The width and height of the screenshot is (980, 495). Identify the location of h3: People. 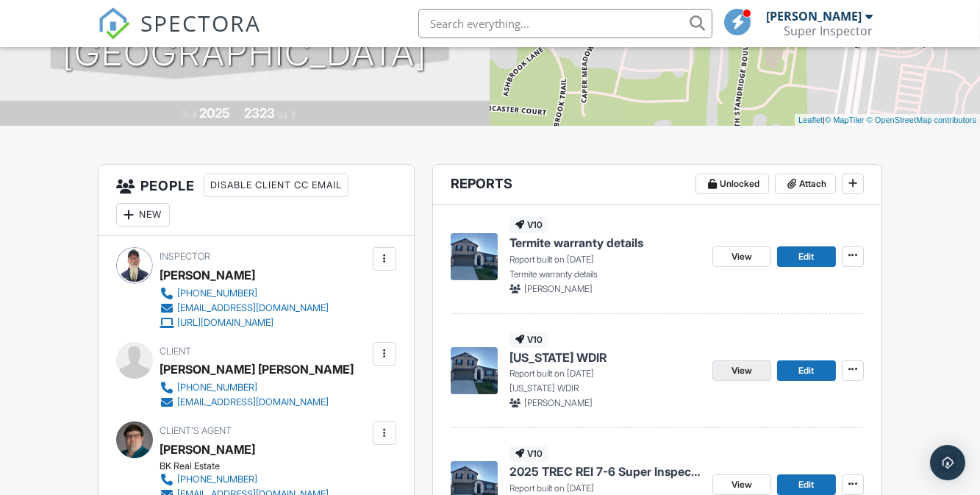
(256, 200).